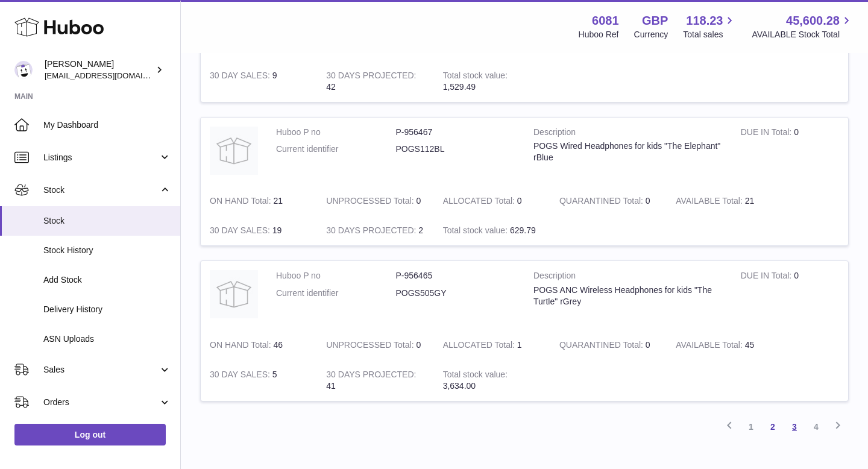  Describe the element at coordinates (375, 381) in the screenshot. I see `td: 41` at that location.